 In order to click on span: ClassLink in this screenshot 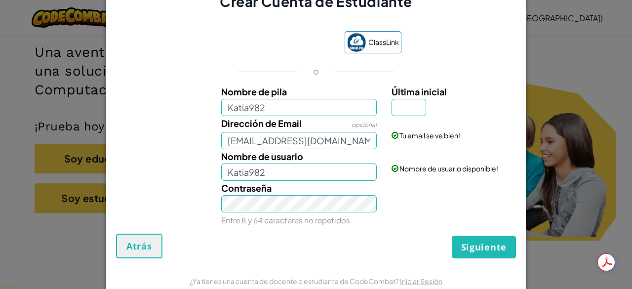, I will do `click(384, 42)`.